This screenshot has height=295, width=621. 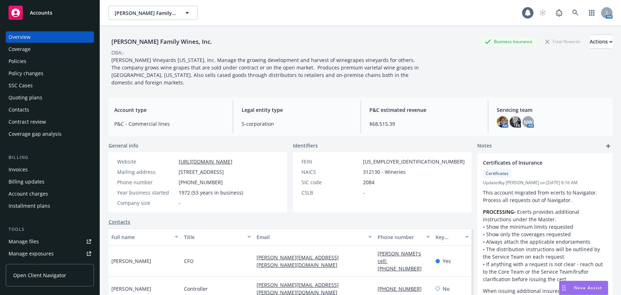 What do you see at coordinates (385, 172) in the screenshot?
I see `span: 312130 - Wineries` at bounding box center [385, 172].